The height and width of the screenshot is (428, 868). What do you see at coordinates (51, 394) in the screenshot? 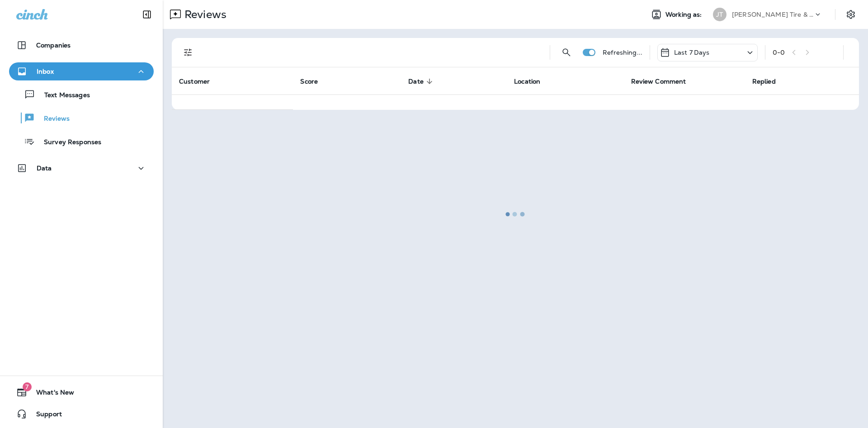
I see `span: What's New` at bounding box center [51, 394].